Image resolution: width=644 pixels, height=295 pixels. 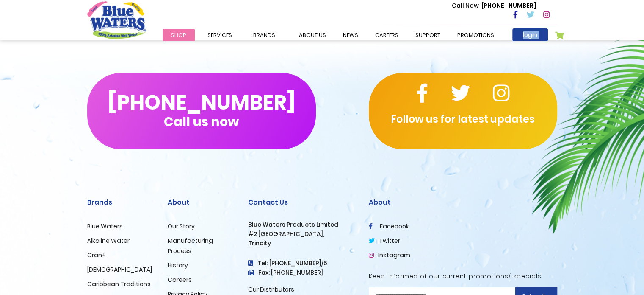 I want to click on a: Our Story, so click(x=181, y=226).